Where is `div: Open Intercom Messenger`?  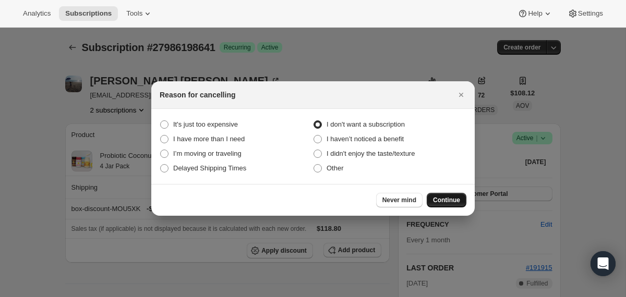
div: Open Intercom Messenger is located at coordinates (603, 264).